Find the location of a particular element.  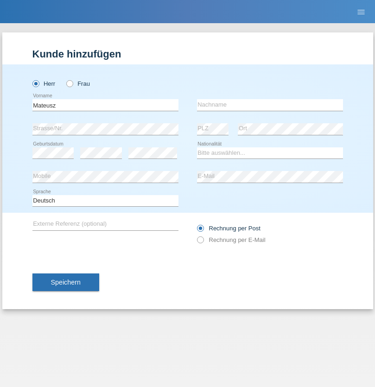

i: menu is located at coordinates (361, 12).